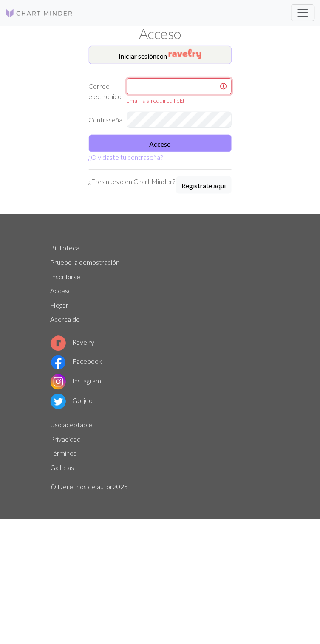 Image resolution: width=320 pixels, height=644 pixels. What do you see at coordinates (65, 276) in the screenshot?
I see `a: Inscribirse` at bounding box center [65, 276].